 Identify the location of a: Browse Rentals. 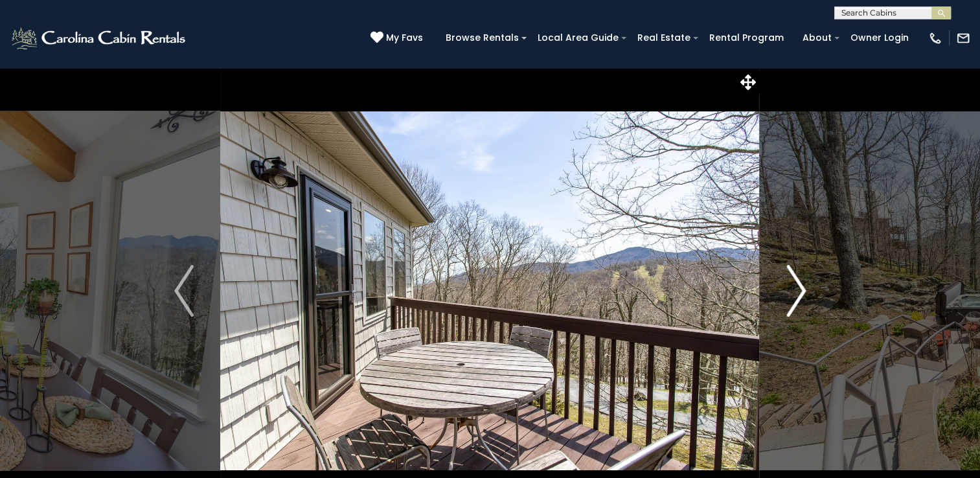
(481, 37).